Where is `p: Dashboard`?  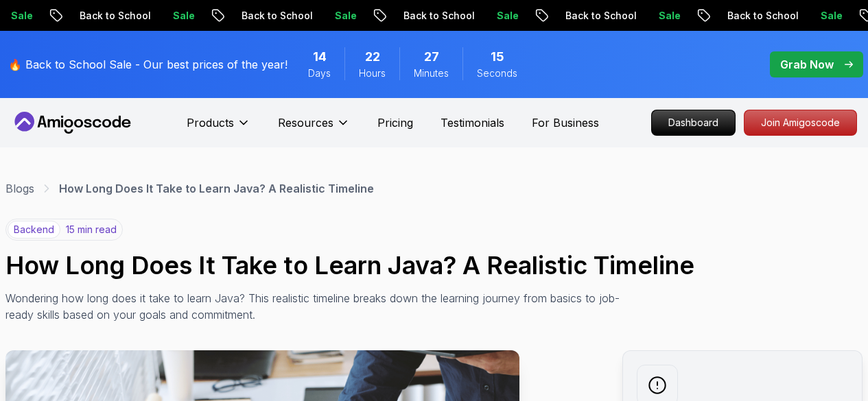
p: Dashboard is located at coordinates (694, 123).